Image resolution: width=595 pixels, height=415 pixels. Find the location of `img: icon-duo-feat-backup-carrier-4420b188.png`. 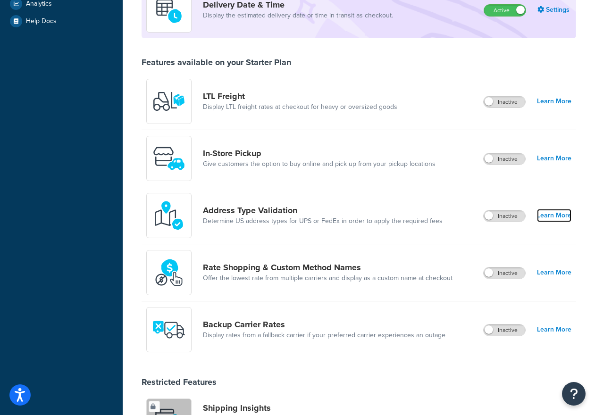

img: icon-duo-feat-backup-carrier-4420b188.png is located at coordinates (169, 330).